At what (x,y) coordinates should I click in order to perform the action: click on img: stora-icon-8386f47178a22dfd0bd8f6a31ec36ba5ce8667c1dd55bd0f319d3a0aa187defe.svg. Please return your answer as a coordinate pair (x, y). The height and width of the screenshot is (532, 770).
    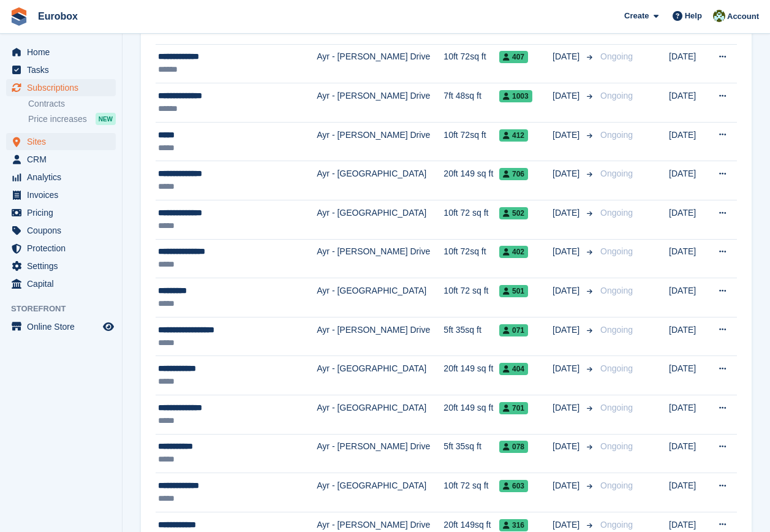
    Looking at the image, I should click on (19, 16).